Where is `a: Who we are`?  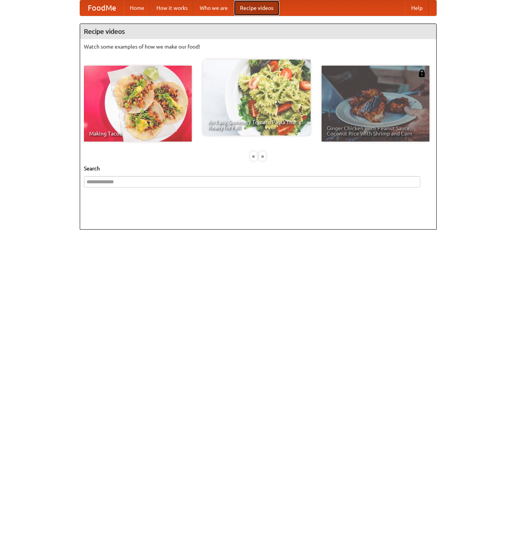 a: Who we are is located at coordinates (214, 8).